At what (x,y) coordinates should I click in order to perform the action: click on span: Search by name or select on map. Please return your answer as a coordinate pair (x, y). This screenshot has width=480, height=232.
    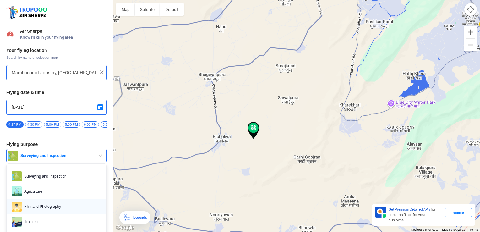
    Looking at the image, I should click on (57, 57).